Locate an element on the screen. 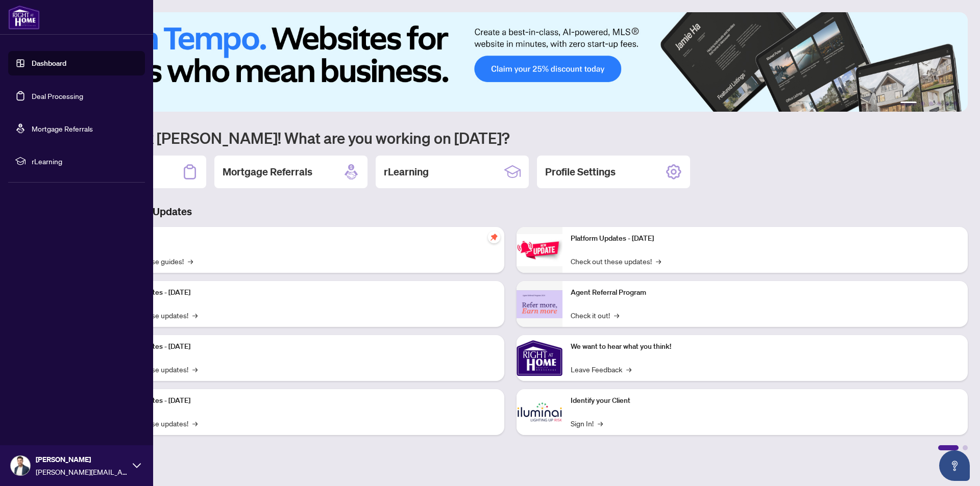 Image resolution: width=980 pixels, height=486 pixels. img: Platform Updates - June 23, 2025 is located at coordinates (539, 249).